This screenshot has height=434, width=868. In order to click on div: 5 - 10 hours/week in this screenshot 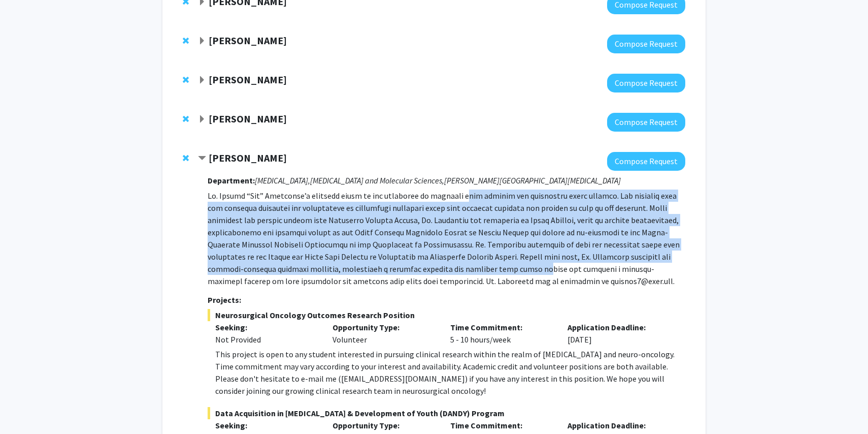, I will do `click(501, 334)`.